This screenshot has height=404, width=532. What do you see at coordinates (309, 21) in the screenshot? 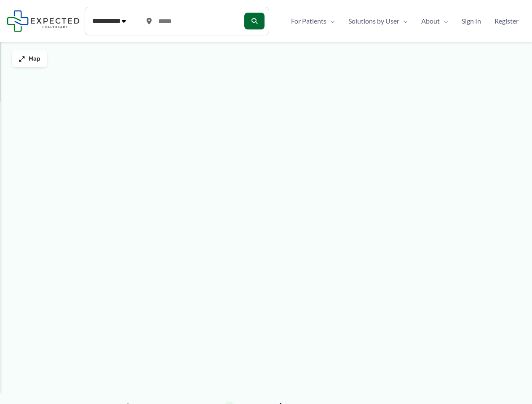
I see `span: For Patients` at bounding box center [309, 21].